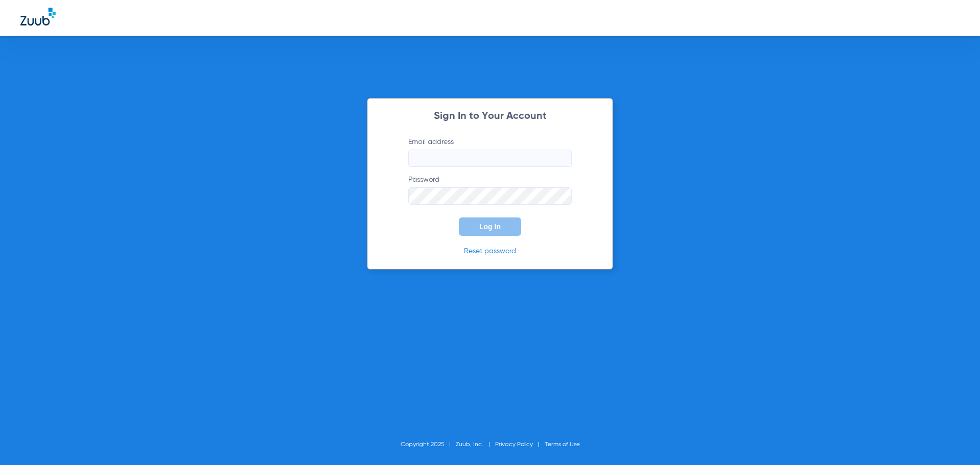 The height and width of the screenshot is (465, 980). What do you see at coordinates (490, 227) in the screenshot?
I see `button: Log In` at bounding box center [490, 227].